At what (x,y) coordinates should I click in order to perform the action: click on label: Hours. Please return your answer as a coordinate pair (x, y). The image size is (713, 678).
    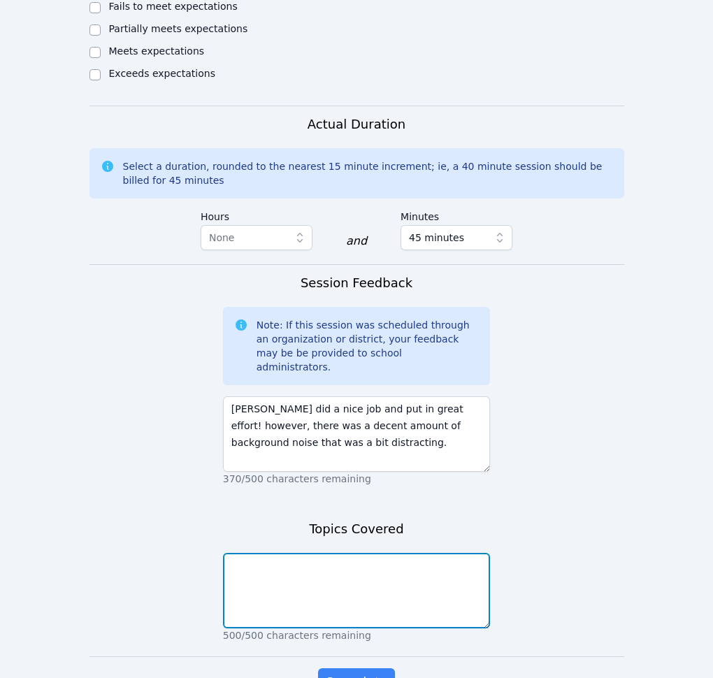
    Looking at the image, I should click on (256, 215).